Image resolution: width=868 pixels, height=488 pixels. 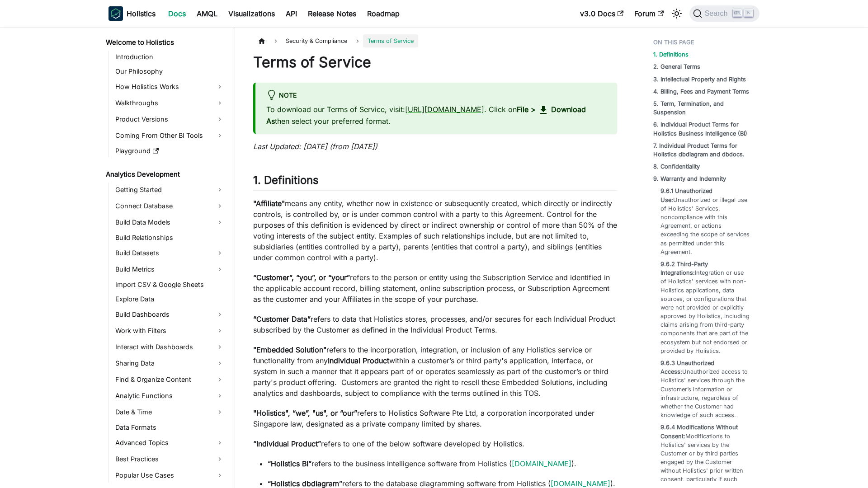 I want to click on strong: 9. Warranty and Indemnity, so click(x=690, y=179).